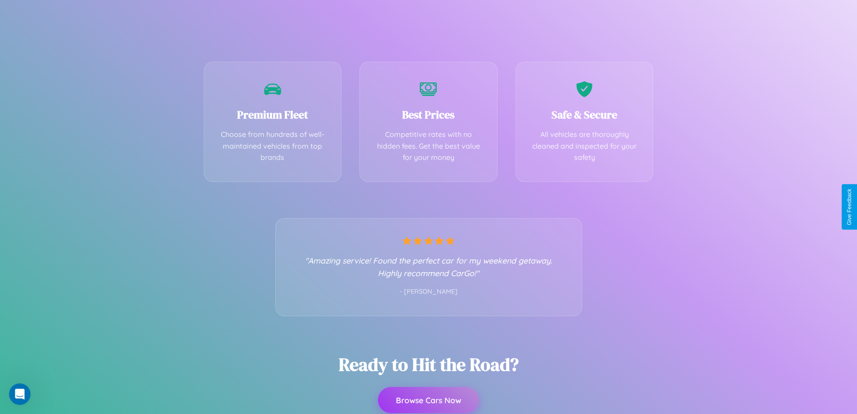 This screenshot has height=414, width=857. I want to click on h3: Safe & Secure, so click(584, 114).